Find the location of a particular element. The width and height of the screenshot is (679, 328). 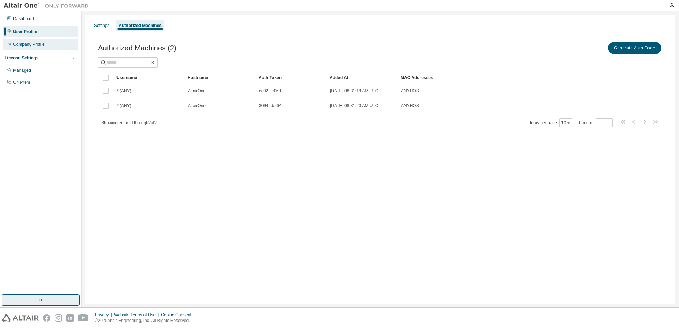

div: MAC Addresses is located at coordinates (495, 78).